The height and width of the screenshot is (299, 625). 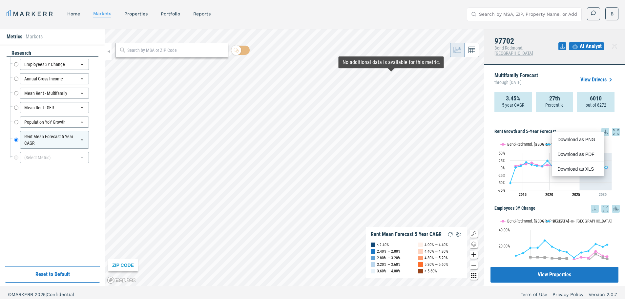 What do you see at coordinates (528, 14) in the screenshot?
I see `input: Search by MSA, ZIP, Property Name, or Address` at bounding box center [528, 14].